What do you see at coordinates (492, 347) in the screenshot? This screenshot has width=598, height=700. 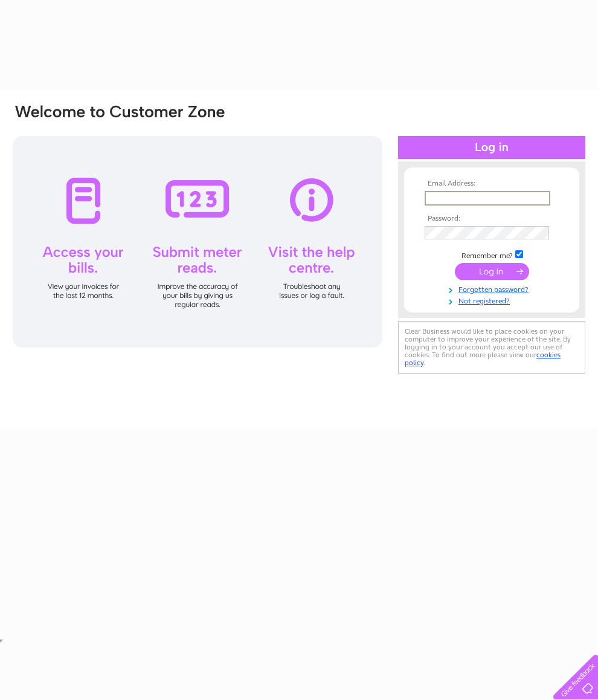 I see `div: Clear Business would like to place cookies on your computer to improve your experience of the sit...` at bounding box center [492, 347].